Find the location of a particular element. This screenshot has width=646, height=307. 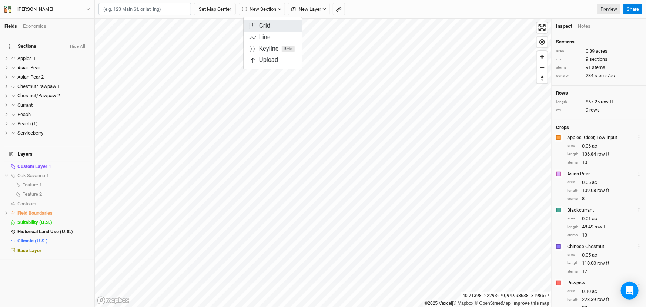

div: 0.10 is located at coordinates (605, 291).